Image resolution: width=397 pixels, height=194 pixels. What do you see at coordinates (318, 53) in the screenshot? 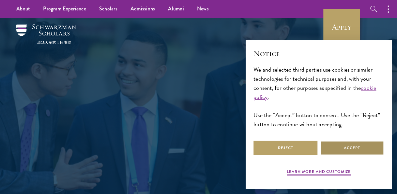
I see `h2: Notice` at bounding box center [318, 53].